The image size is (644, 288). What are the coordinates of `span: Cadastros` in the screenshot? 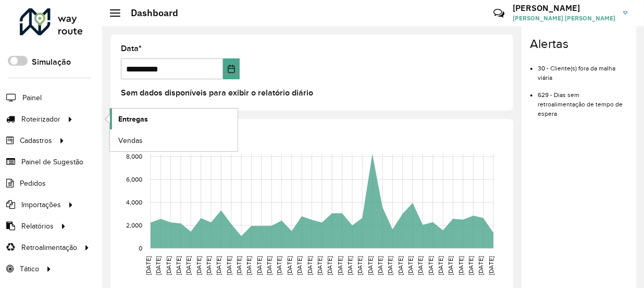 It's located at (36, 140).